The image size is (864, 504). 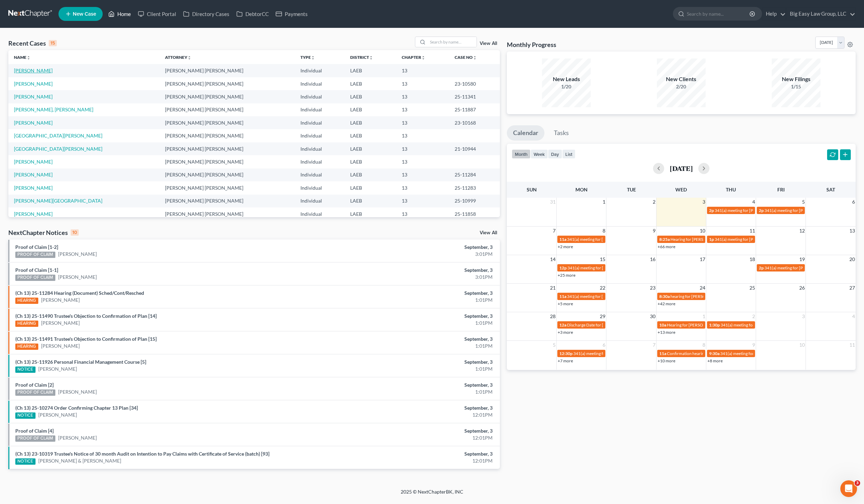 I want to click on span: Sat, so click(x=831, y=189).